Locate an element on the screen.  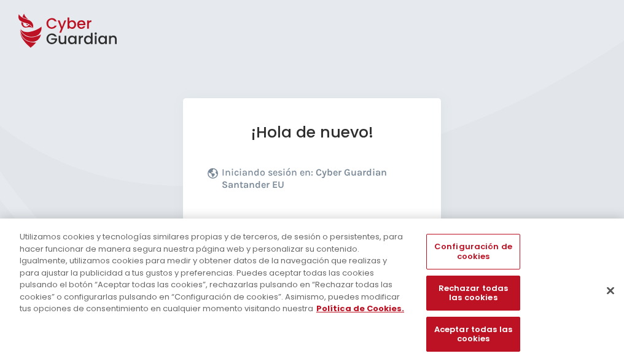
a: Más información sobre su privacidad, se abre en una nueva pestaña is located at coordinates (360, 308).